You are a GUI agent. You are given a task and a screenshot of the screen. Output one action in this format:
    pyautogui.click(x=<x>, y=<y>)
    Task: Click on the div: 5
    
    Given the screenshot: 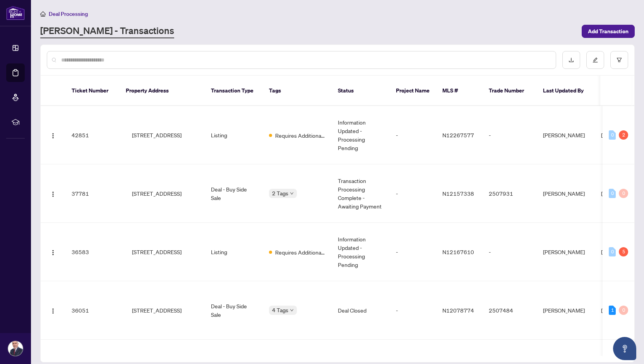 What is the action you would take?
    pyautogui.click(x=623, y=252)
    